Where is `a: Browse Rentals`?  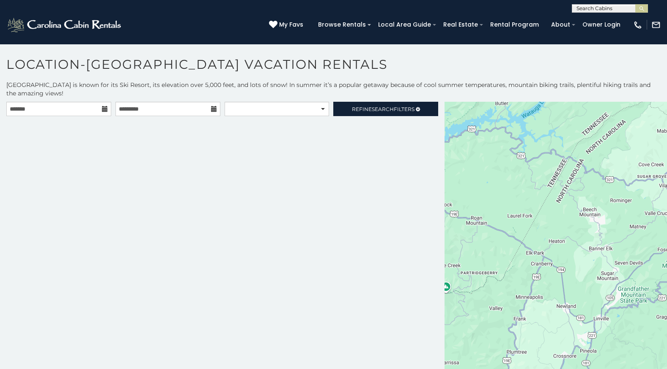
a: Browse Rentals is located at coordinates (342, 25).